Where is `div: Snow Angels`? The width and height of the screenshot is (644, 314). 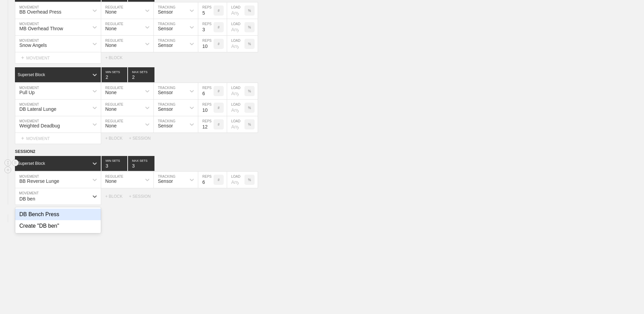 div: Snow Angels is located at coordinates (33, 45).